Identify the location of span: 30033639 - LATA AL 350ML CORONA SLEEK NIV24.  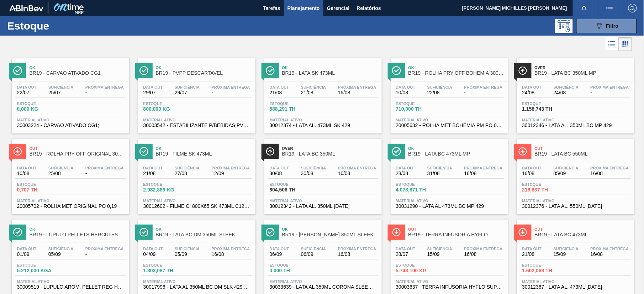
(322, 287).